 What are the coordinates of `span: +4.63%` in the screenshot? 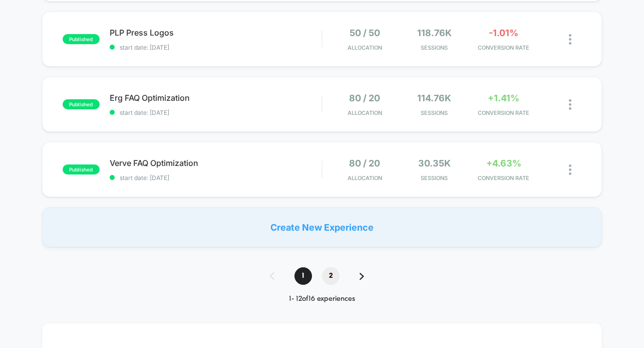 It's located at (504, 163).